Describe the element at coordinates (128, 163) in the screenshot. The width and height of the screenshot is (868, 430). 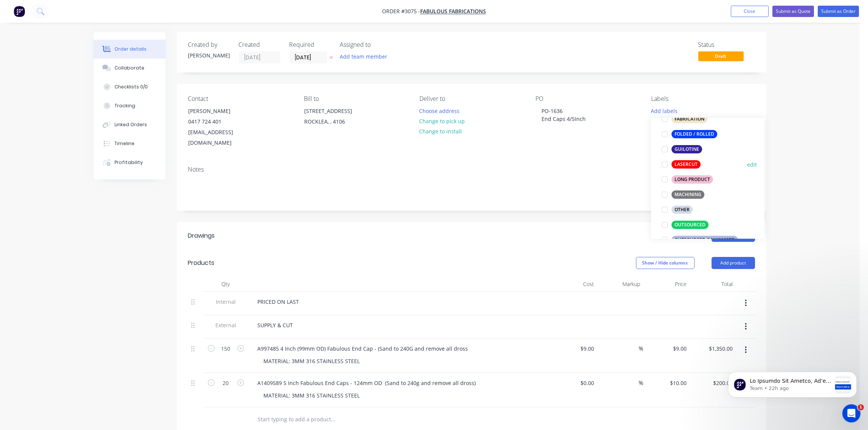
I see `div: Profitability` at that location.